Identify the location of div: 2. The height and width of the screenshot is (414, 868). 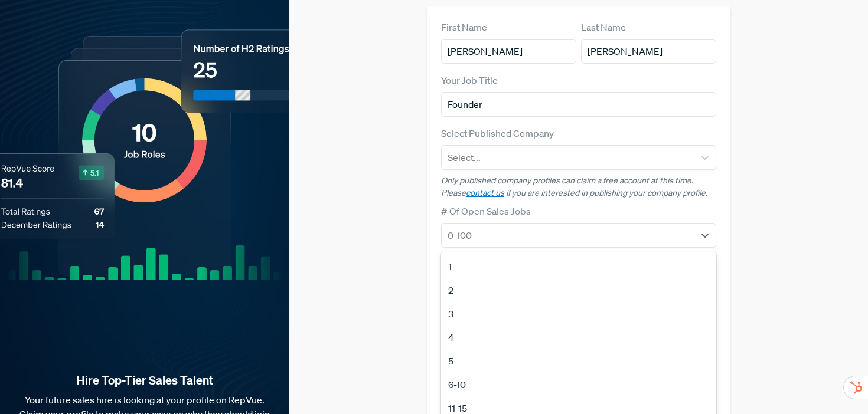
(579, 291).